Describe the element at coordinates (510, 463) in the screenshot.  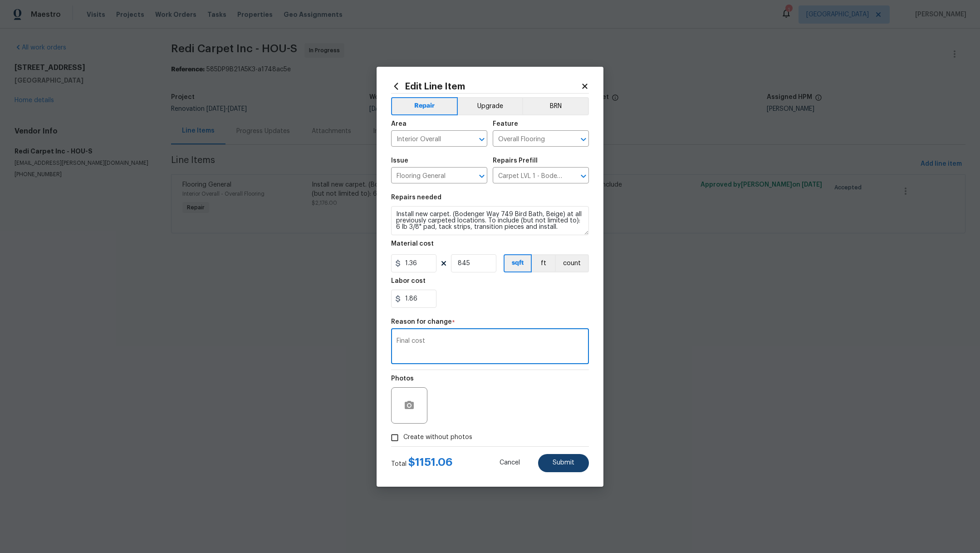
I see `button: Cancel` at that location.